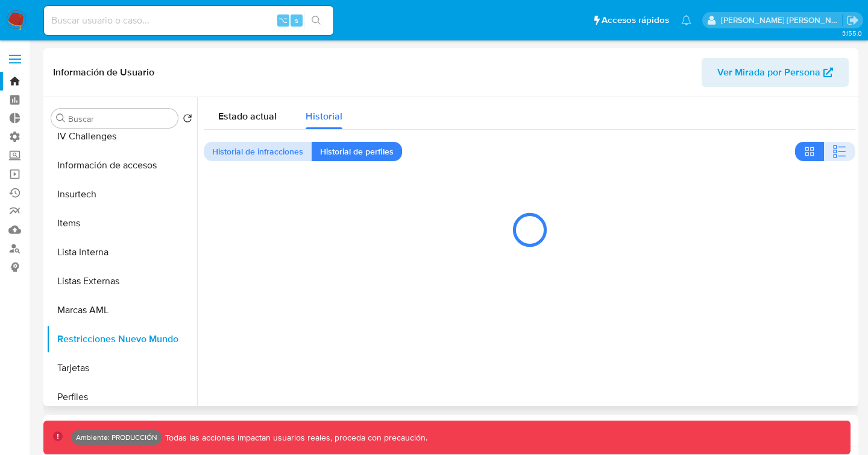 This screenshot has width=868, height=455. Describe the element at coordinates (122, 136) in the screenshot. I see `button: IV Challenges` at that location.